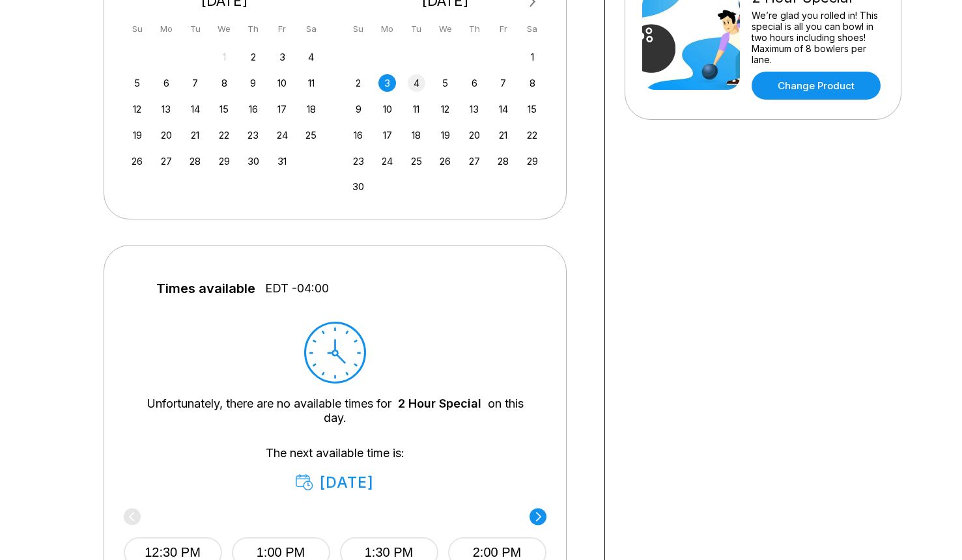 Image resolution: width=962 pixels, height=560 pixels. I want to click on a: Change Product, so click(816, 85).